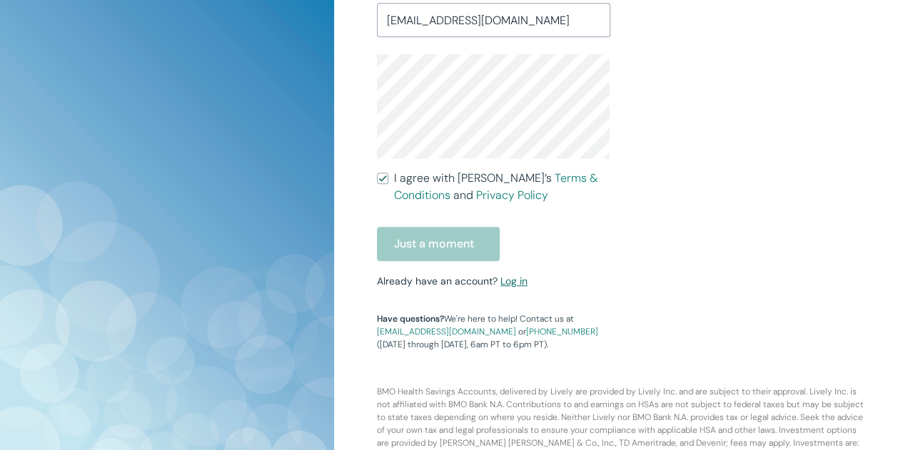  What do you see at coordinates (410, 319) in the screenshot?
I see `strong: Have questions?` at bounding box center [410, 319].